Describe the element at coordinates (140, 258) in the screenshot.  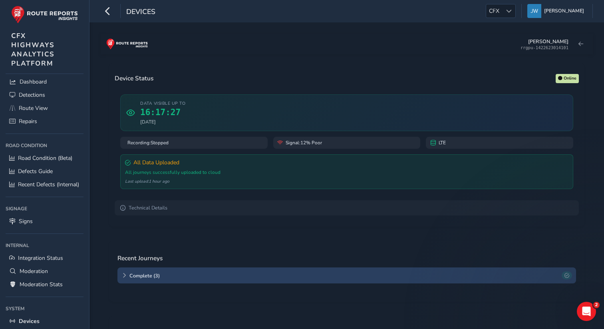
I see `h3: Recent Journeys` at that location.